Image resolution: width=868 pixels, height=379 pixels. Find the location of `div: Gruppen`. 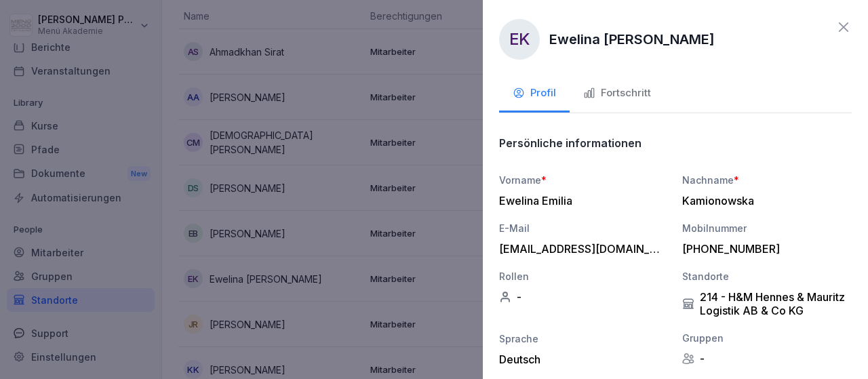

div: Gruppen is located at coordinates (767, 338).